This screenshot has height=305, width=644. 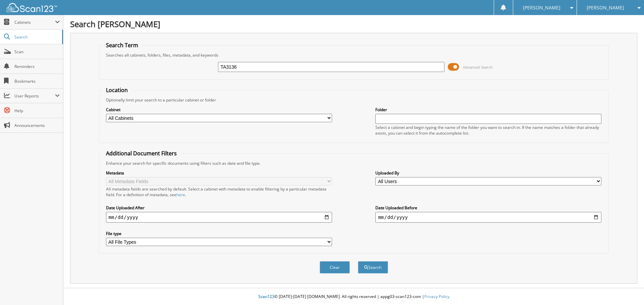 What do you see at coordinates (141, 153) in the screenshot?
I see `legend: Additional Document Filters` at bounding box center [141, 153].